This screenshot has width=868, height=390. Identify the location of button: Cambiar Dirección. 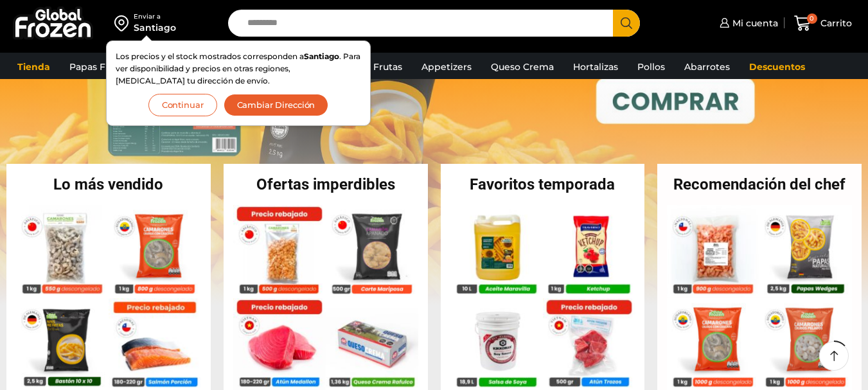
(277, 104).